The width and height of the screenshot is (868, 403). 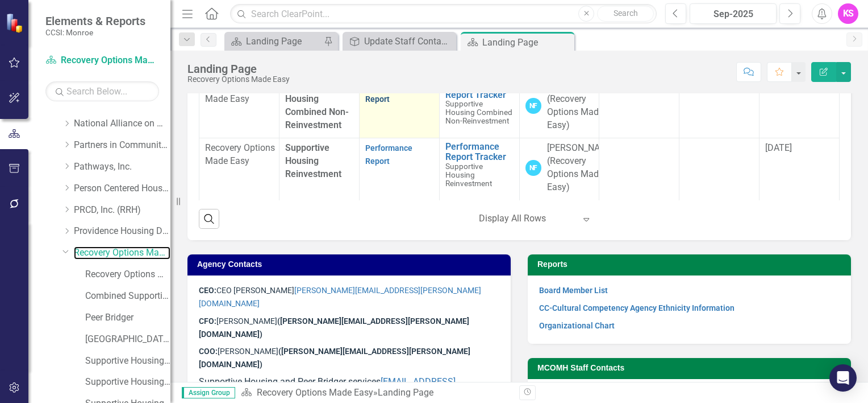 I want to click on a: Partners in Community Development, so click(x=122, y=145).